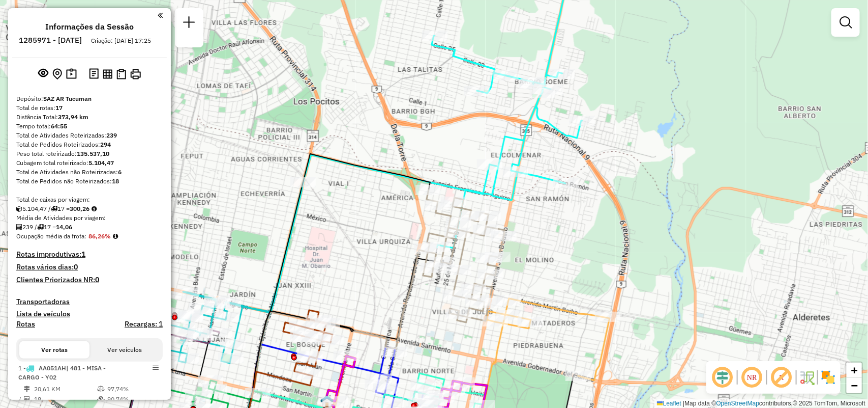 Image resolution: width=868 pixels, height=408 pixels. Describe the element at coordinates (94, 209) in the screenshot. I see `i: Meta Caixas/viagem: 251,72 Diferença: 48,54` at that location.